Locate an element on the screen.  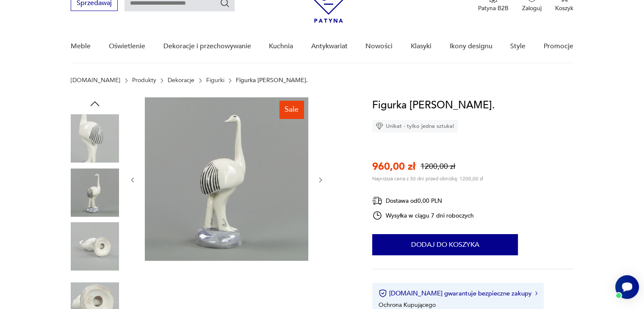
a: Oświetlenie is located at coordinates (127, 46).